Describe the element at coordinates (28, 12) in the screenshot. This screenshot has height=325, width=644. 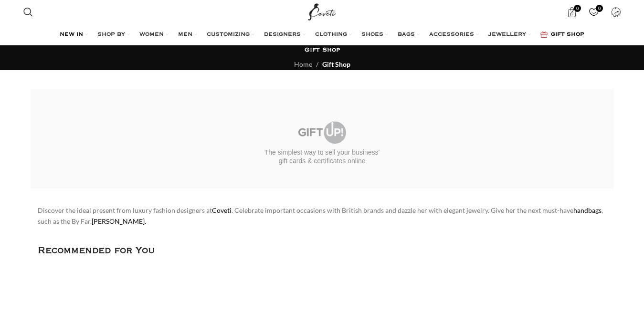
I see `a: Search` at that location.